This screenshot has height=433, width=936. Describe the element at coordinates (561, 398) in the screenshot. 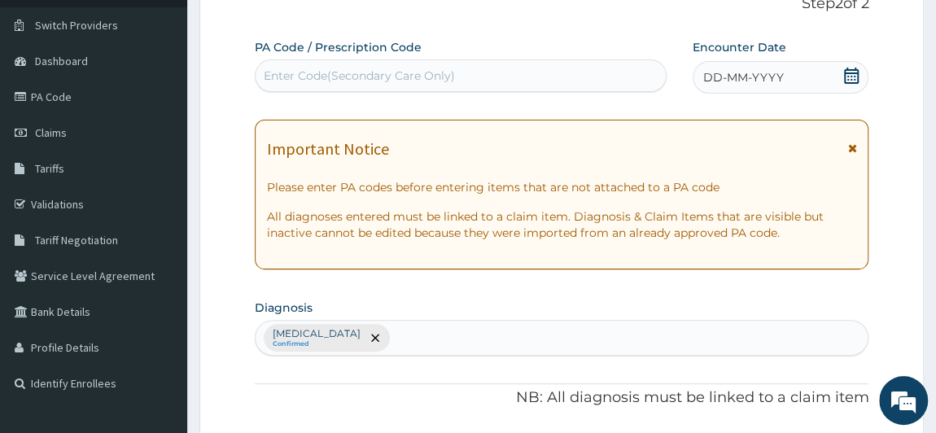

I see `p: NB: All diagnosis must be linked to a claim item` at that location.